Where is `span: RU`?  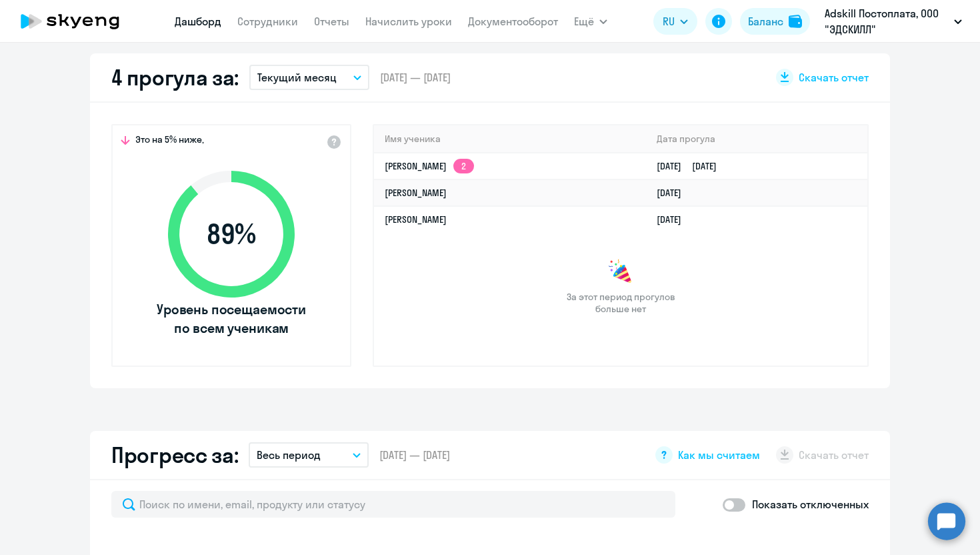 span: RU is located at coordinates (669, 21).